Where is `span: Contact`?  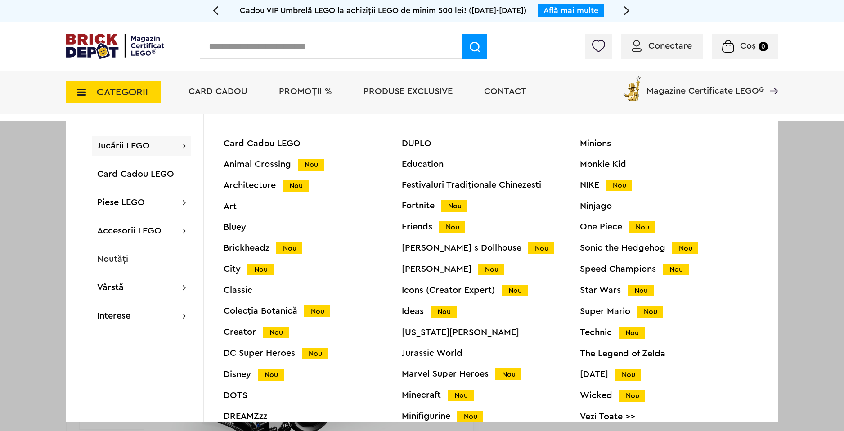 span: Contact is located at coordinates (505, 91).